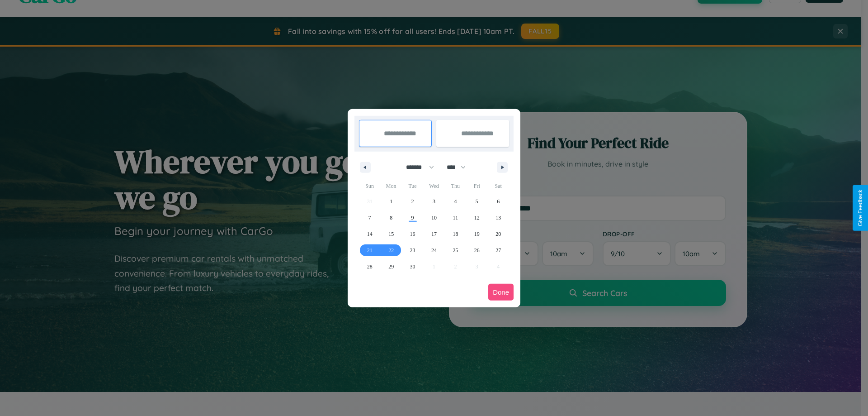 This screenshot has width=868, height=416. What do you see at coordinates (455, 201) in the screenshot?
I see `button: 4` at bounding box center [455, 201].